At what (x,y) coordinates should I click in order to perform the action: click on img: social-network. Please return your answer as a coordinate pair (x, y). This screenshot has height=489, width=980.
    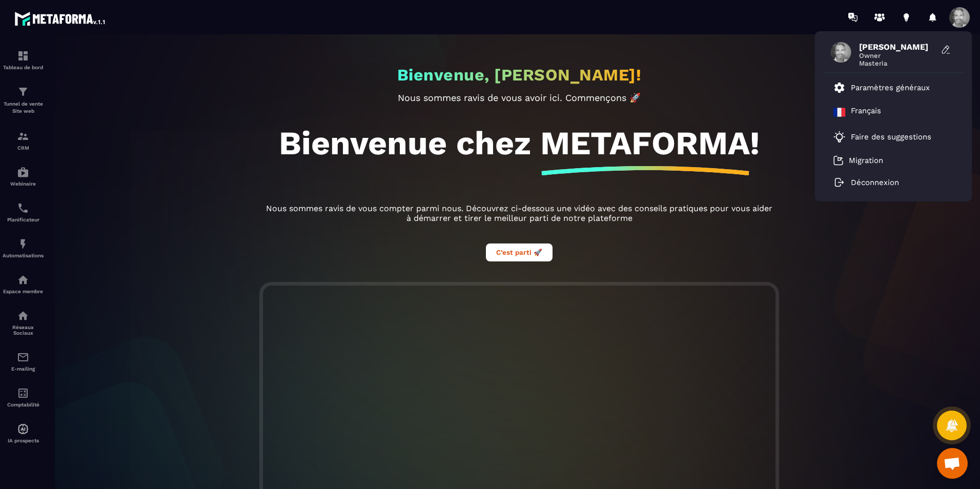
    Looking at the image, I should click on (23, 315).